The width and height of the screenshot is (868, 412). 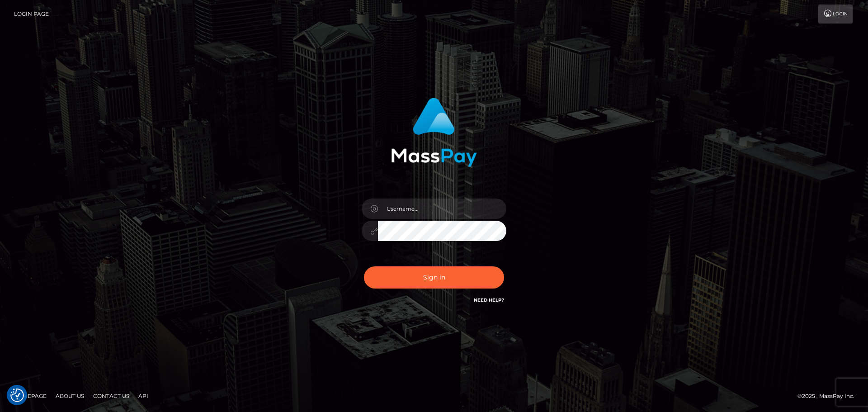 I want to click on a: Contact Us, so click(x=111, y=395).